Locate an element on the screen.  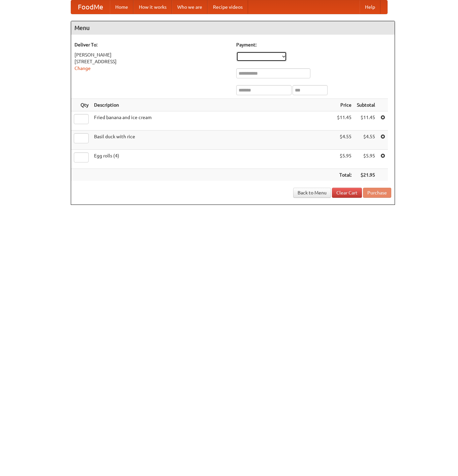
h4: Menu is located at coordinates (233, 28).